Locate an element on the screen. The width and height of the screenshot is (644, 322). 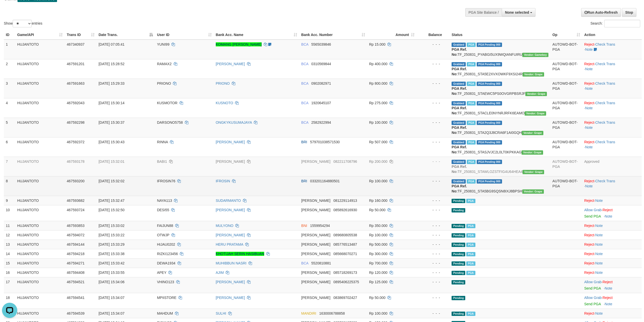
td: 13 is located at coordinates (9, 244).